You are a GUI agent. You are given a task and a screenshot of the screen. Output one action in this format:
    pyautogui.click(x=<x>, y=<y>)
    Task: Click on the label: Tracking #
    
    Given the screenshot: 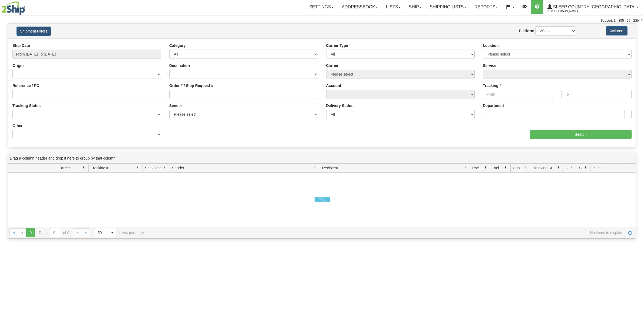 What is the action you would take?
    pyautogui.click(x=492, y=86)
    